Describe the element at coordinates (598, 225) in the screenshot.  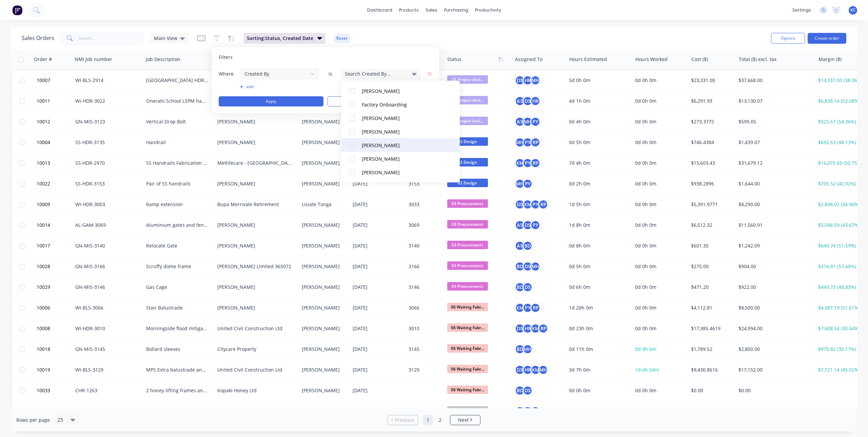
I see `div: 1d 8h 0m` at that location.